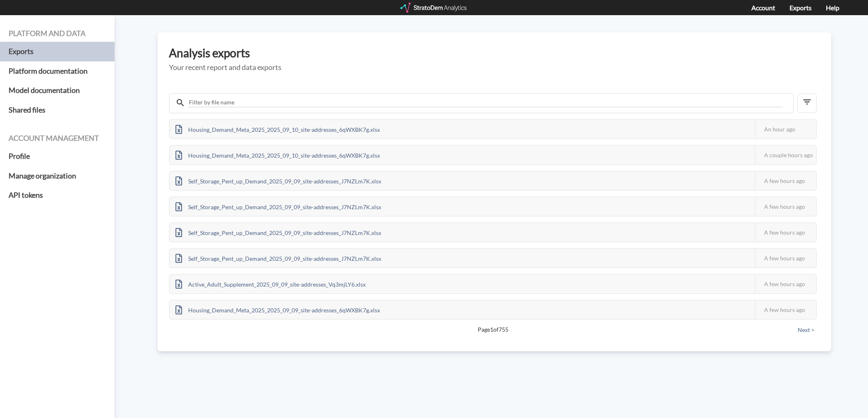 This screenshot has width=868, height=418. What do you see at coordinates (58, 195) in the screenshot?
I see `a: API tokens` at bounding box center [58, 195].